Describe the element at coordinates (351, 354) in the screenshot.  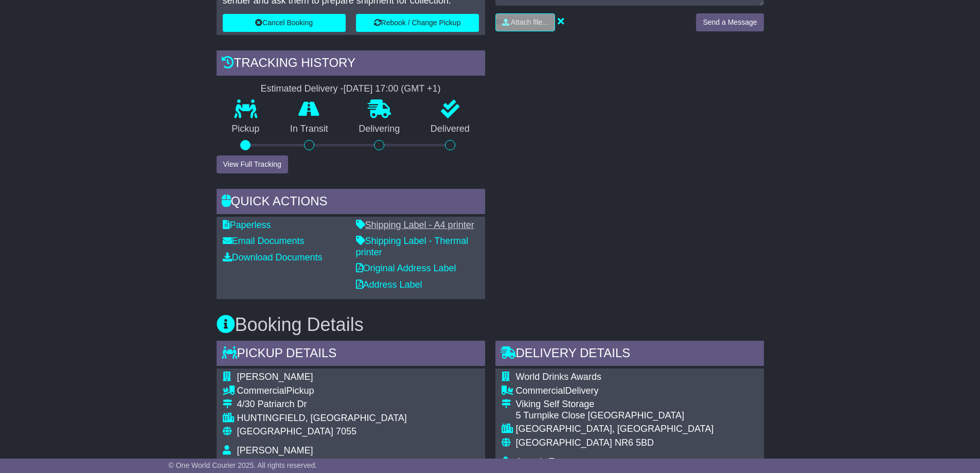
I see `div: Pickup Details` at that location.